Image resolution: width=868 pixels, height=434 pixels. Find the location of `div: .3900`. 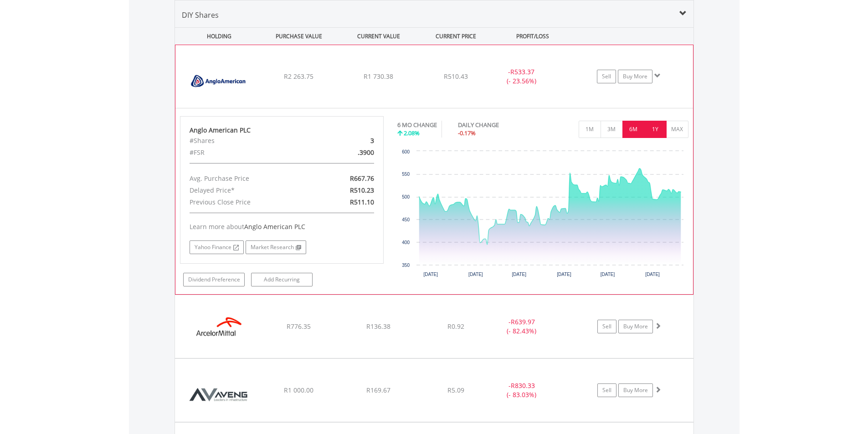

div: .3900 is located at coordinates (347, 152).